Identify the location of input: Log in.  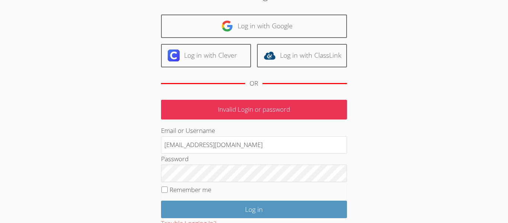
(254, 209).